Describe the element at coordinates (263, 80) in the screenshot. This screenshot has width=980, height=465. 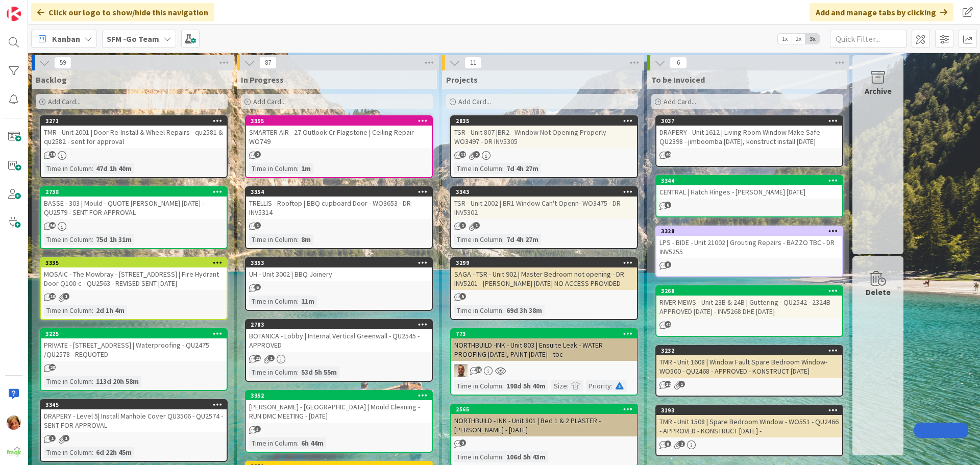
I see `span: In Progress` at that location.